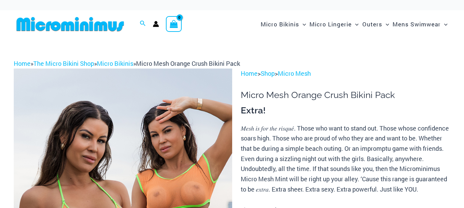 The height and width of the screenshot is (208, 464). What do you see at coordinates (372, 24) in the screenshot?
I see `span: Outers` at bounding box center [372, 24].